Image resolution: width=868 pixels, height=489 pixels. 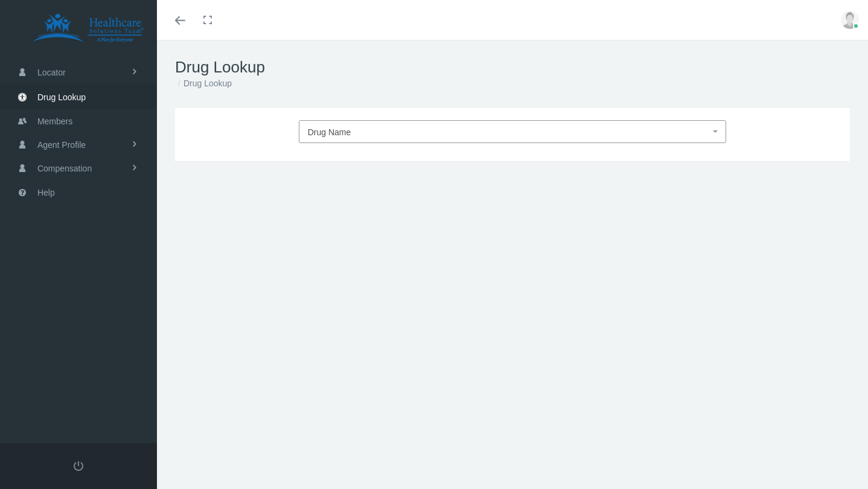 I want to click on span: Drug Lookup, so click(x=62, y=97).